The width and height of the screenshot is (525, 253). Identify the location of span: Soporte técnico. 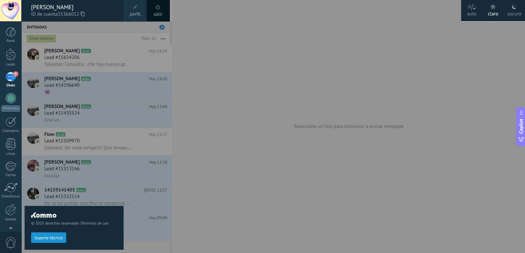
(49, 238).